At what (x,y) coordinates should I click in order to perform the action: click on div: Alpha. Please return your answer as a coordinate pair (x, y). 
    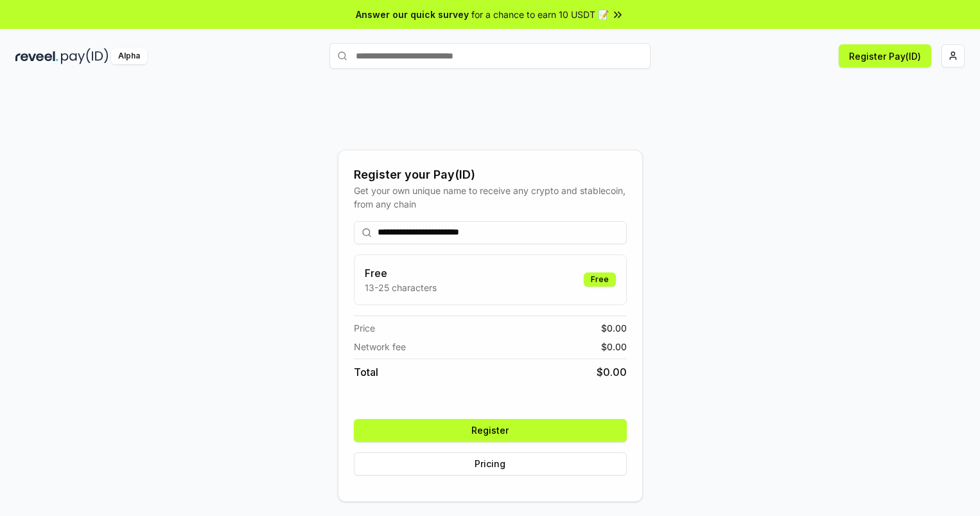
    Looking at the image, I should click on (129, 56).